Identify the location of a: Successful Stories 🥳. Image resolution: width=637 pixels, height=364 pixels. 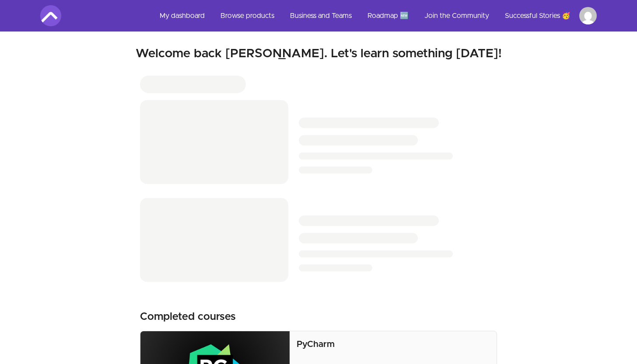
(538, 16).